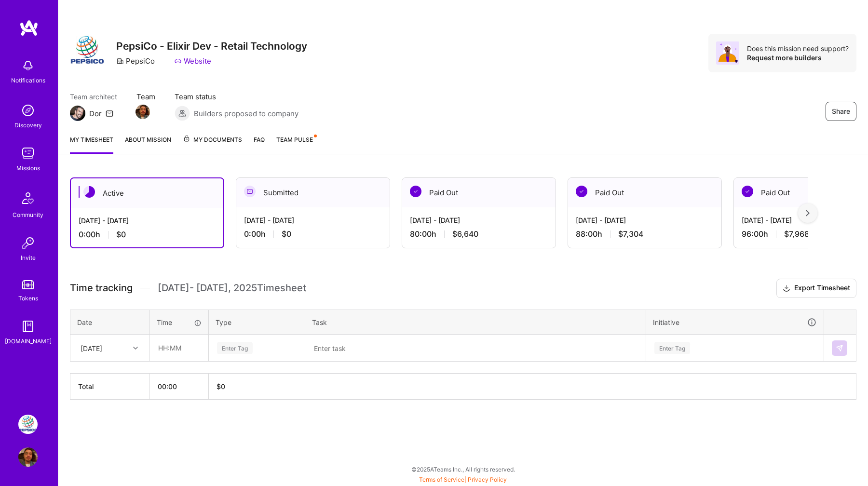 The height and width of the screenshot is (486, 868). What do you see at coordinates (88, 51) in the screenshot?
I see `img: Company Logo` at bounding box center [88, 51].